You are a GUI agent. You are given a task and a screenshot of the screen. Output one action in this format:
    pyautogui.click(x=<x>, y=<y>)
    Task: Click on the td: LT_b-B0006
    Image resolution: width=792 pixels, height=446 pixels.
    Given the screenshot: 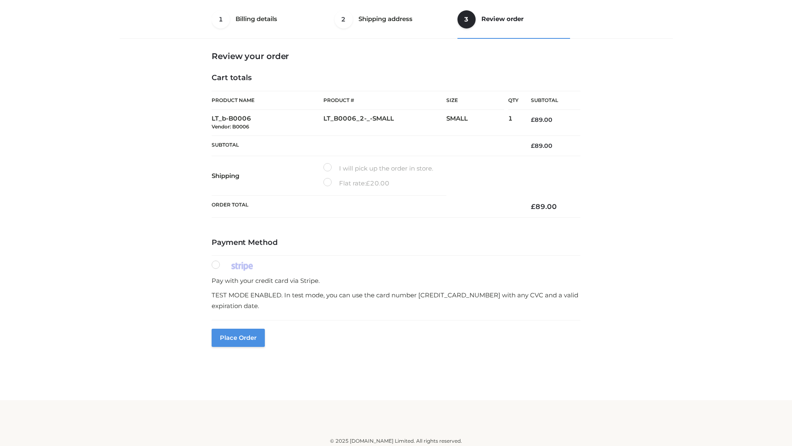 What is the action you would take?
    pyautogui.click(x=267, y=123)
    